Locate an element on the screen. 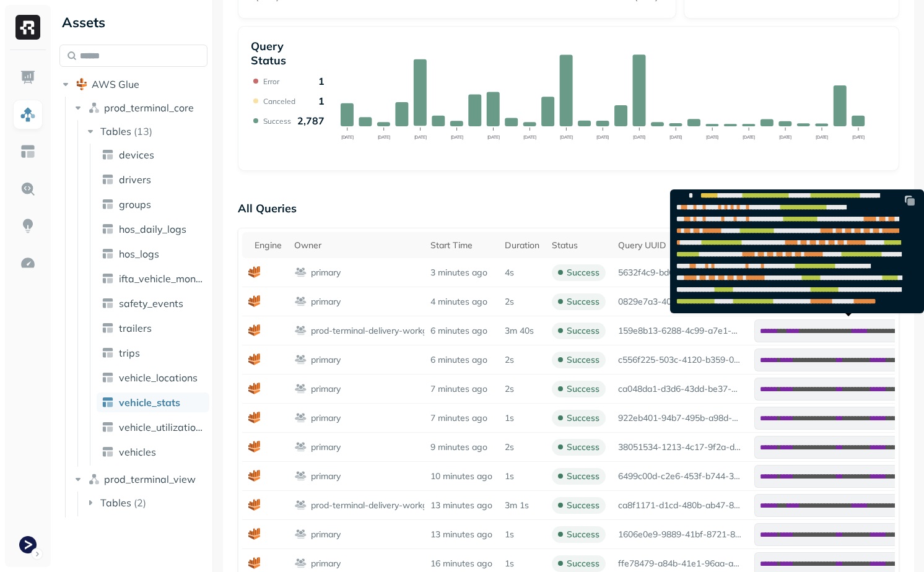 This screenshot has height=572, width=924. span: AWS Glue is located at coordinates (116, 84).